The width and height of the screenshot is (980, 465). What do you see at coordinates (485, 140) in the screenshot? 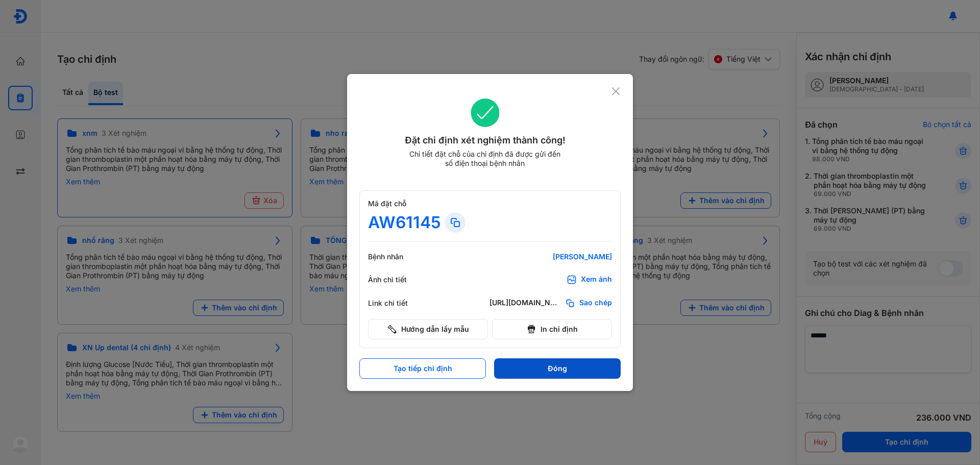
I see `div: Đặt chỉ định xét nghiệm thành công!` at bounding box center [485, 140].